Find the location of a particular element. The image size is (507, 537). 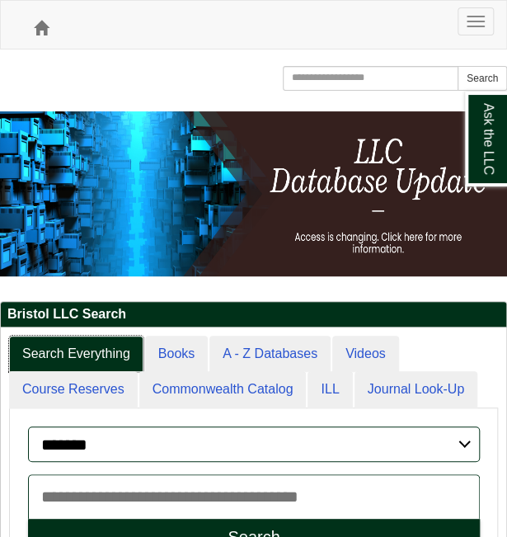

a: Videos is located at coordinates (365, 354).